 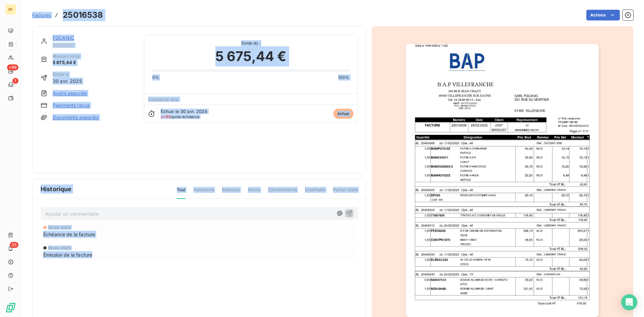 What do you see at coordinates (94, 45) in the screenshot?
I see `span: 90002437` at bounding box center [94, 45].